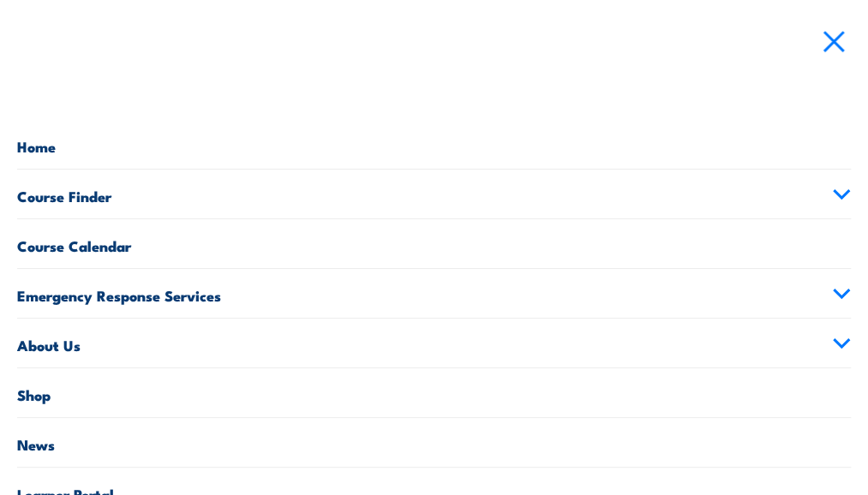 The image size is (868, 495). What do you see at coordinates (434, 194) in the screenshot?
I see `a: Course Finder` at bounding box center [434, 194].